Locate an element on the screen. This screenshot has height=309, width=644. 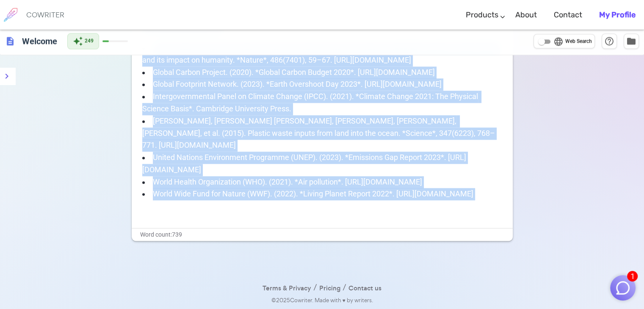
a: Terms & Privacy is located at coordinates (287, 288).